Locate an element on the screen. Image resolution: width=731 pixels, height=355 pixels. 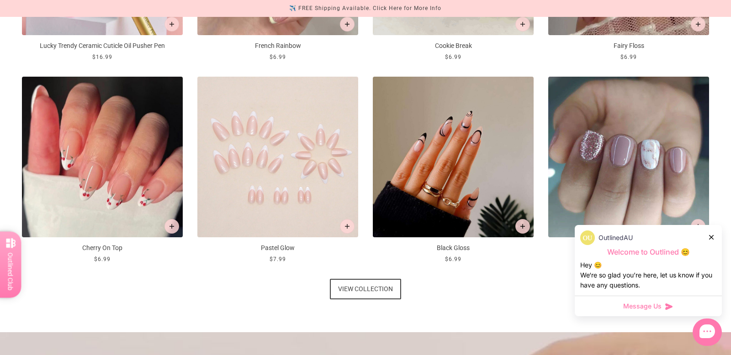
p: Black Gloss is located at coordinates (453, 248).